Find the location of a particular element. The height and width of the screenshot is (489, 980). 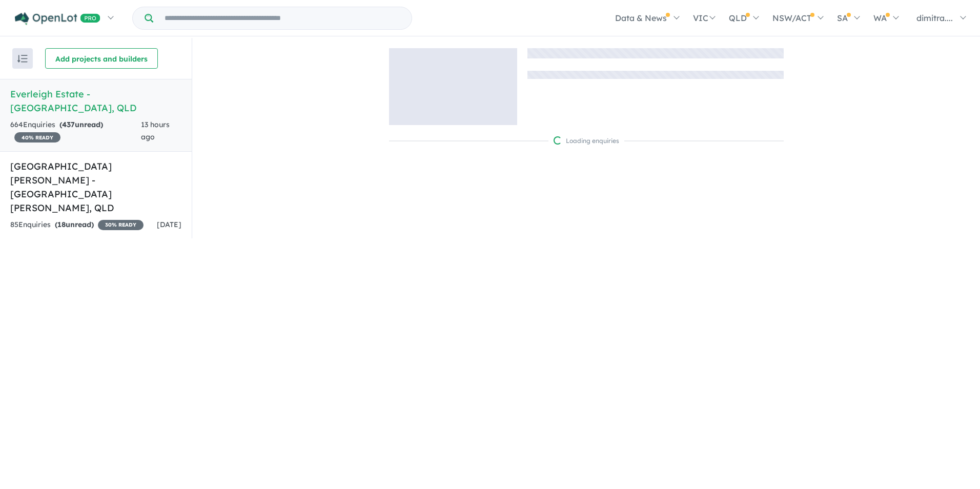

span: 40 % READY is located at coordinates (37, 138).